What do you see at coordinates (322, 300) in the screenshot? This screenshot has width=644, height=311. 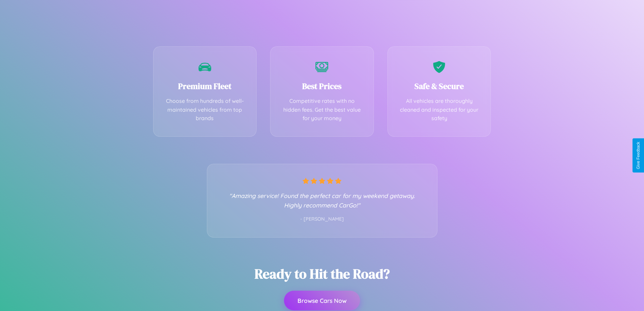 I see `button: Browse Cars Now` at bounding box center [322, 300].